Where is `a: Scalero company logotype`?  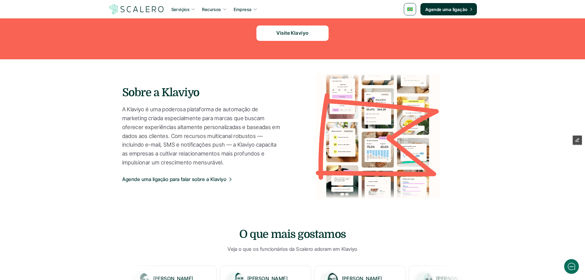 a: Scalero company logotype is located at coordinates (137, 9).